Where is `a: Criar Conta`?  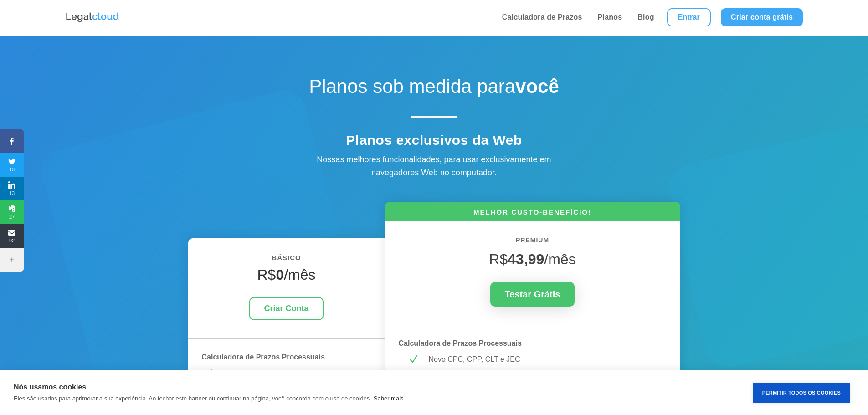 a: Criar Conta is located at coordinates (286, 308).